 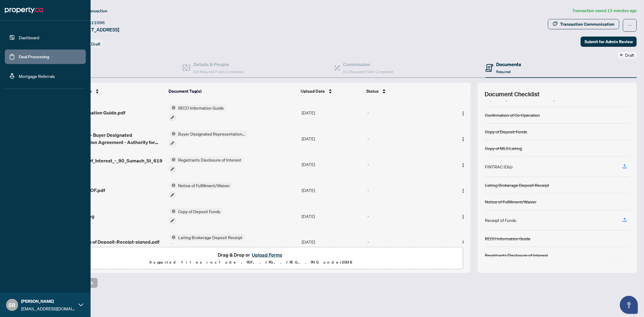 I want to click on th: Document Tag(s), so click(x=232, y=91).